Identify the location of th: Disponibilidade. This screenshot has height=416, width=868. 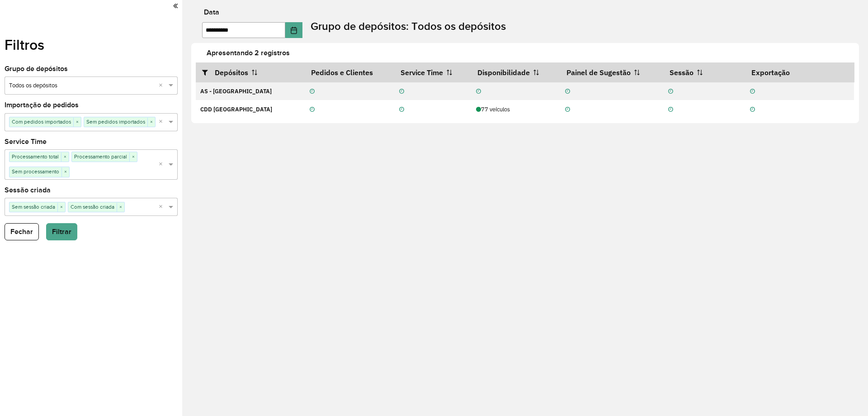
(516, 72).